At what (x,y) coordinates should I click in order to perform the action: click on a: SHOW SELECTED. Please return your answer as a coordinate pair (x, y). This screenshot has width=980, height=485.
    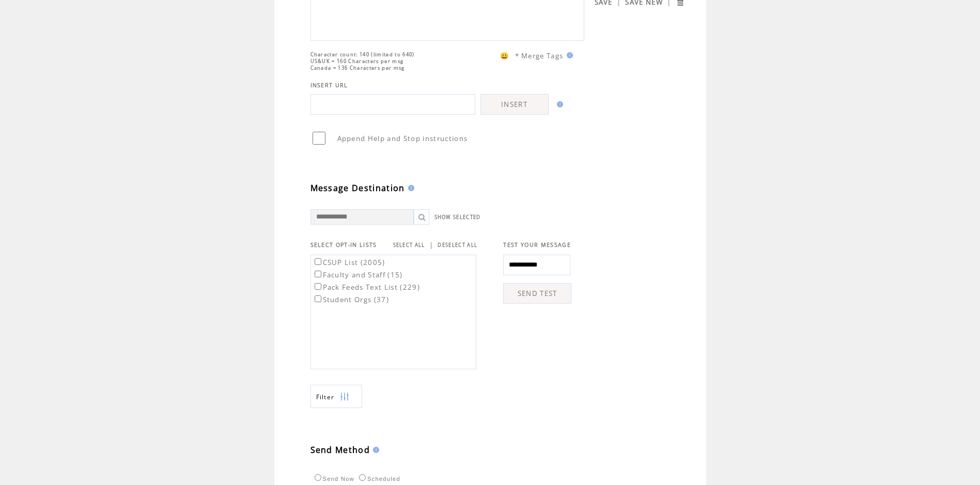
    Looking at the image, I should click on (458, 217).